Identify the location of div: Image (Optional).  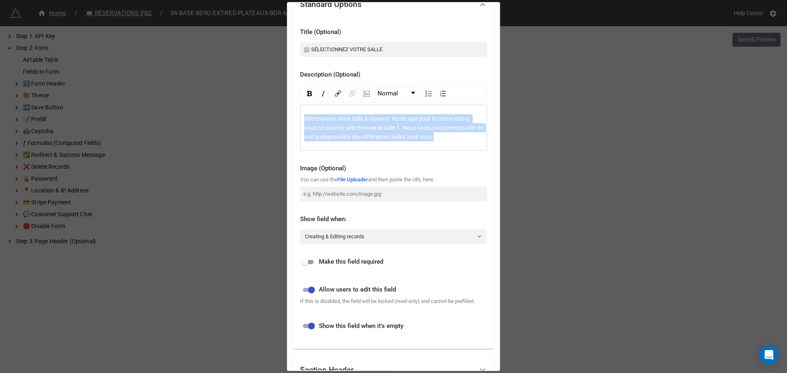
(393, 169).